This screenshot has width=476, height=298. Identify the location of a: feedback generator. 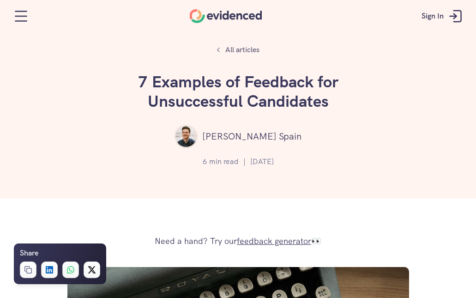
(274, 241).